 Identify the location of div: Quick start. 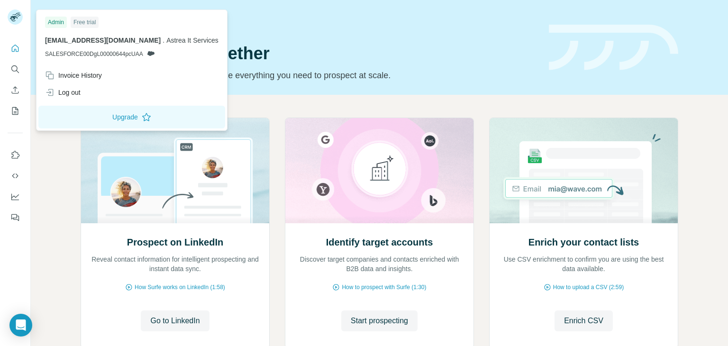
(309, 22).